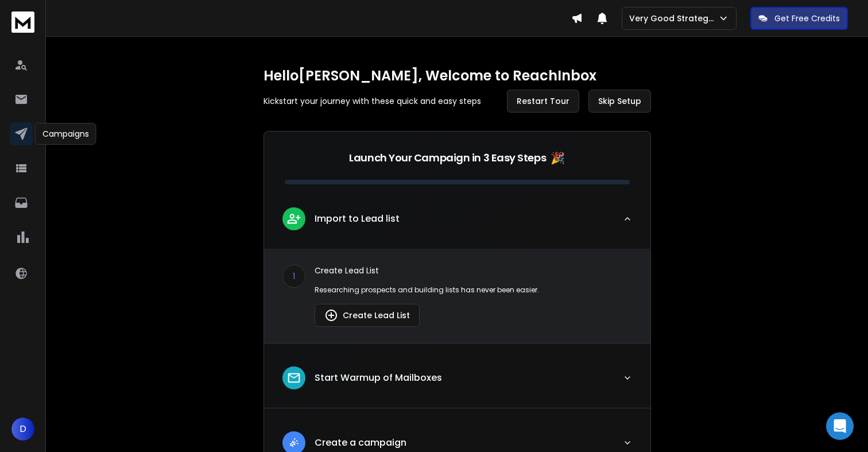  What do you see at coordinates (357, 219) in the screenshot?
I see `p: Import to Lead list` at bounding box center [357, 219].